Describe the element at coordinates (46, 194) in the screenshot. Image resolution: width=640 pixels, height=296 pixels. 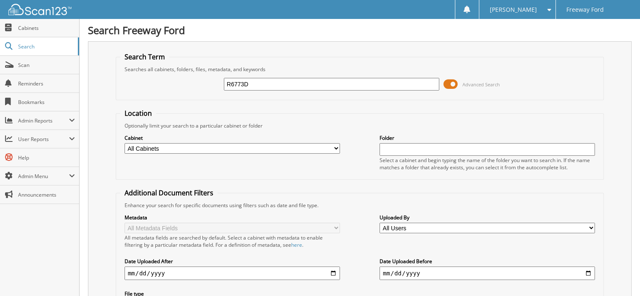
I see `span: Announcements` at that location.